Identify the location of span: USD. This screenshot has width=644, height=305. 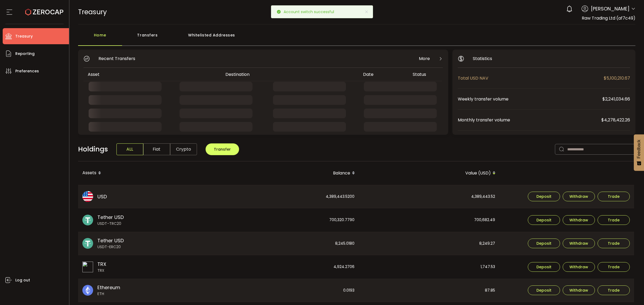
(102, 196).